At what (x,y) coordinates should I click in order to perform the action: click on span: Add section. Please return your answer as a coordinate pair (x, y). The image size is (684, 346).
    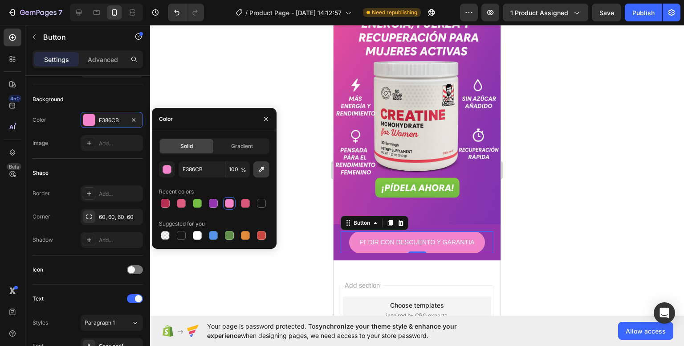
    Looking at the image, I should click on (29, 260).